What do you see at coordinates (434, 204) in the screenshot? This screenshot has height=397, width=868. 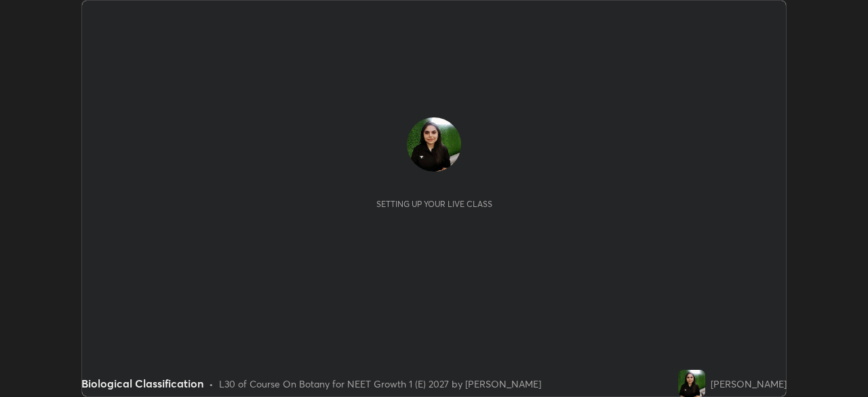 I see `div: Setting up your live class` at bounding box center [434, 204].